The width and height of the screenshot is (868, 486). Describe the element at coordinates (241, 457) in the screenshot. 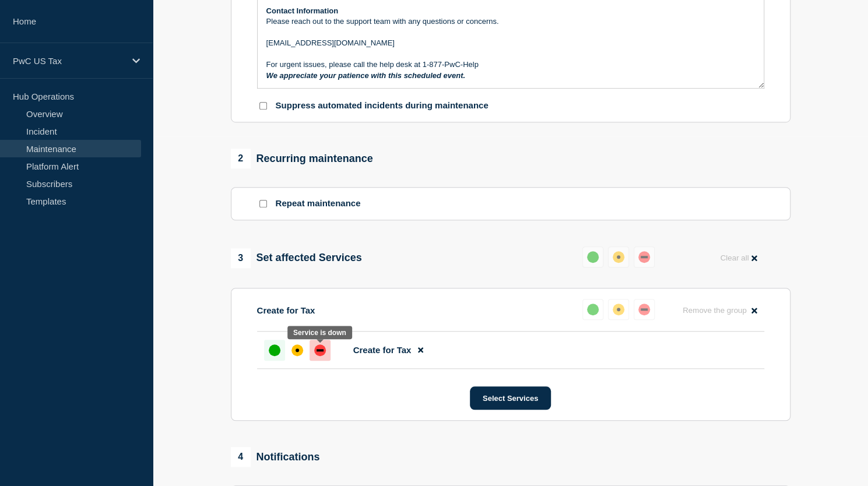

I see `span: 4` at that location.